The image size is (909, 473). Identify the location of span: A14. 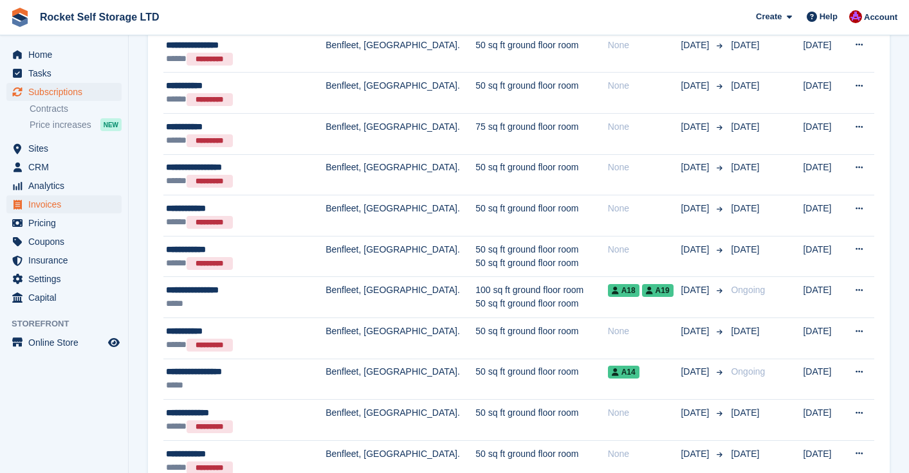
(623, 372).